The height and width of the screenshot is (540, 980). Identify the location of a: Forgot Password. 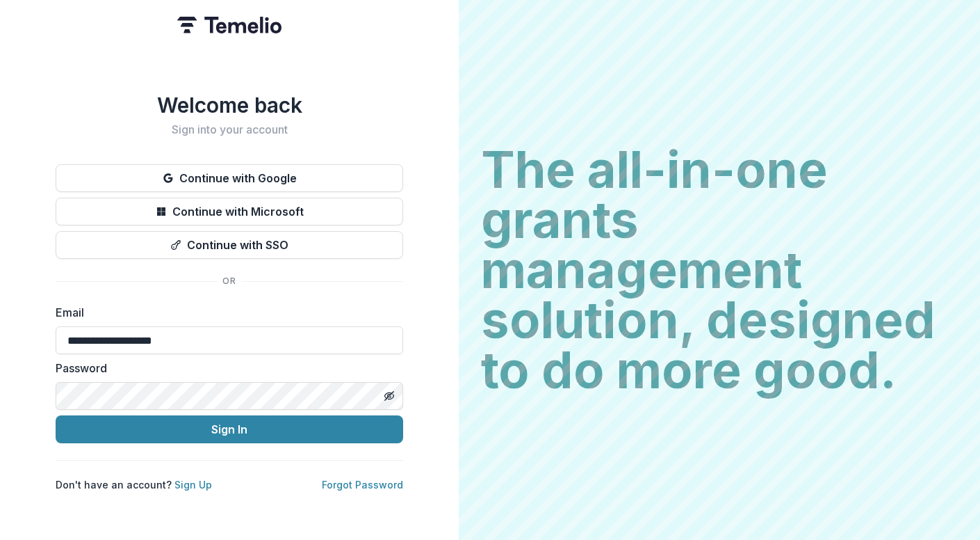
(362, 484).